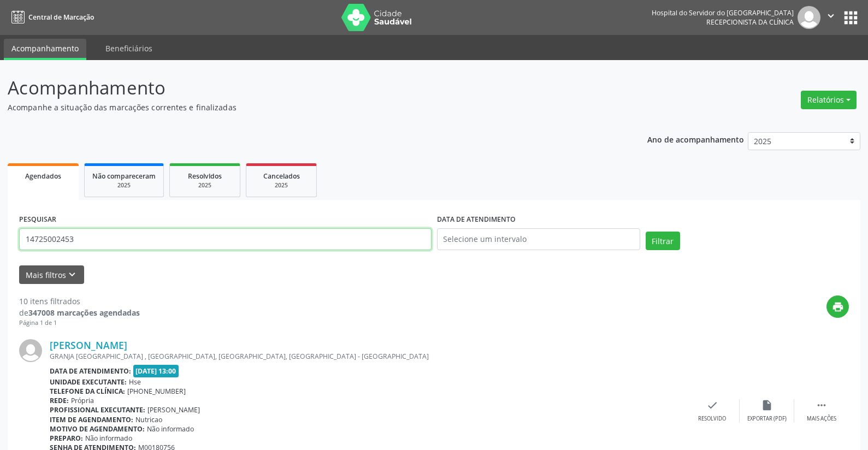 The image size is (868, 450). Describe the element at coordinates (91, 420) in the screenshot. I see `b: Item de agendamento:` at that location.